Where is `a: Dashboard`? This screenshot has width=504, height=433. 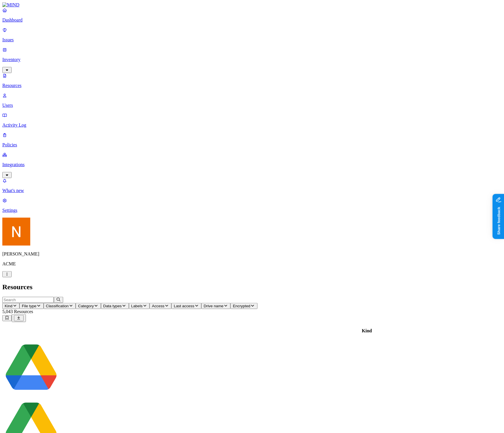 a: Dashboard is located at coordinates (252, 15).